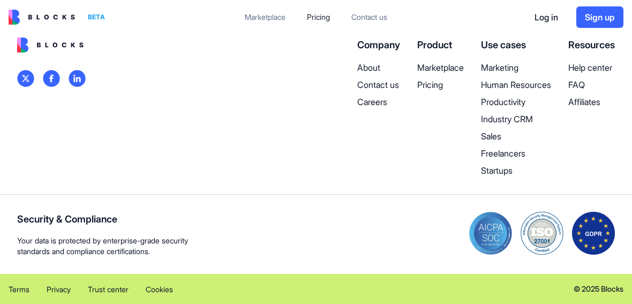 Image resolution: width=632 pixels, height=304 pixels. What do you see at coordinates (369, 17) in the screenshot?
I see `div: Contact us` at bounding box center [369, 17].